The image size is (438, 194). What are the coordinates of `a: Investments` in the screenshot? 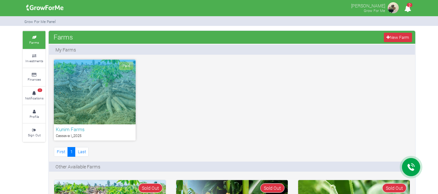 It's located at (34, 58).